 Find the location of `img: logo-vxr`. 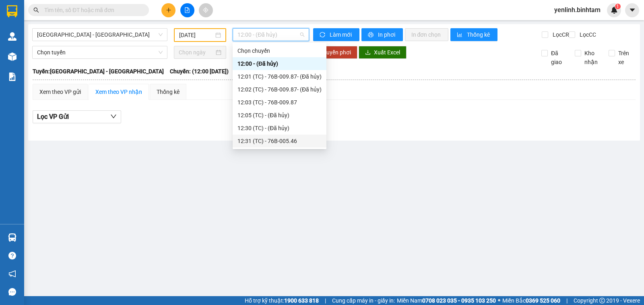

img: logo-vxr is located at coordinates (12, 11).